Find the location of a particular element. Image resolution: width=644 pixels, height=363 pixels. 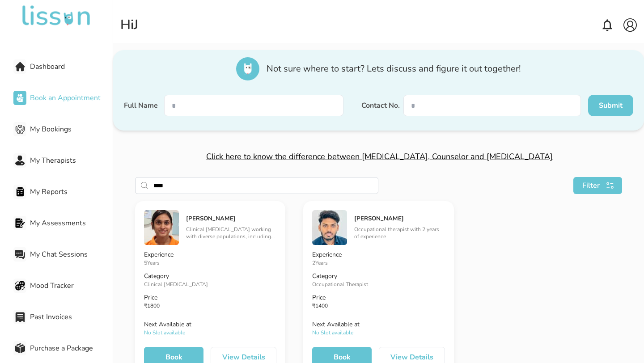

span: My Reports is located at coordinates (71, 192).